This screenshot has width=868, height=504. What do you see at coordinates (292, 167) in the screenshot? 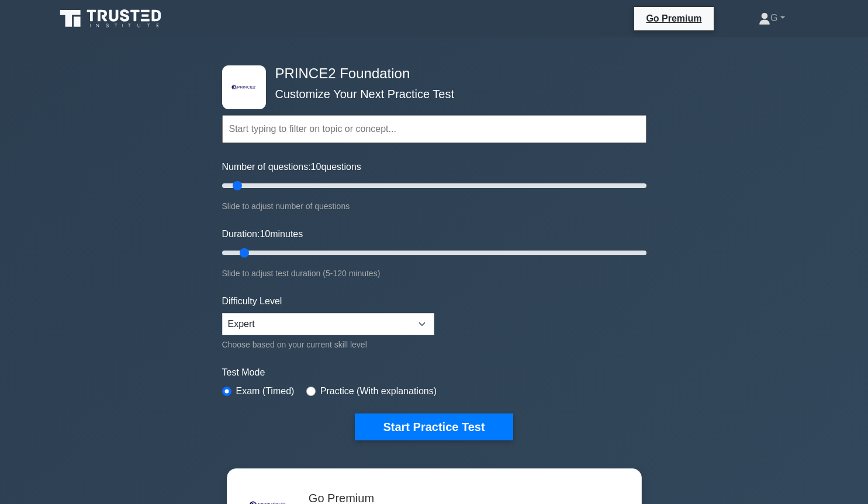
I see `label: Number of questions: questions` at bounding box center [292, 167].